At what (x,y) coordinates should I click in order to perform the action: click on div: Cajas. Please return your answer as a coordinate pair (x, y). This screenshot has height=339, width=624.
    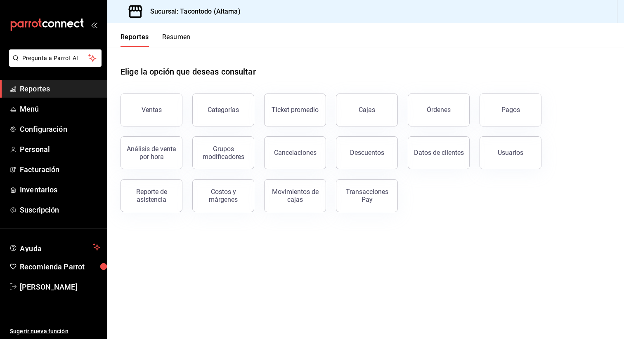
    Looking at the image, I should click on (367, 110).